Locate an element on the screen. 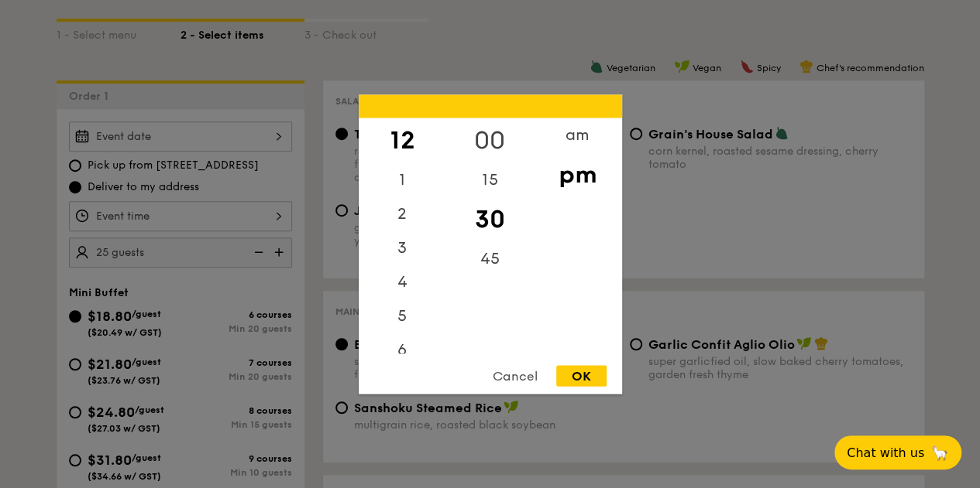 Image resolution: width=980 pixels, height=488 pixels. div: pm is located at coordinates (577, 174).